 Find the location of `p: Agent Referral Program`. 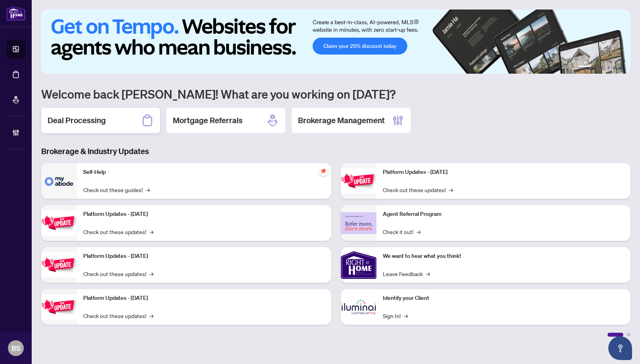

p: Agent Referral Program is located at coordinates (504, 214).